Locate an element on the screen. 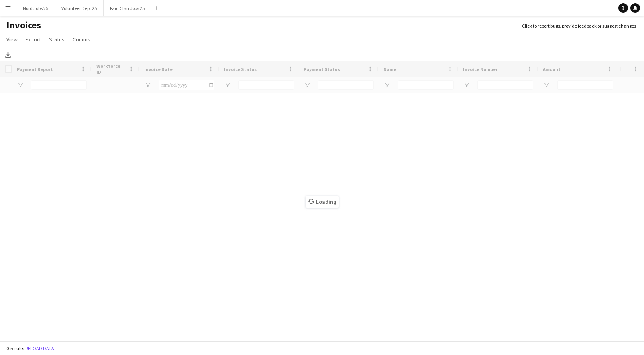  button: Paid Clan Jobs 25 is located at coordinates (127, 8).